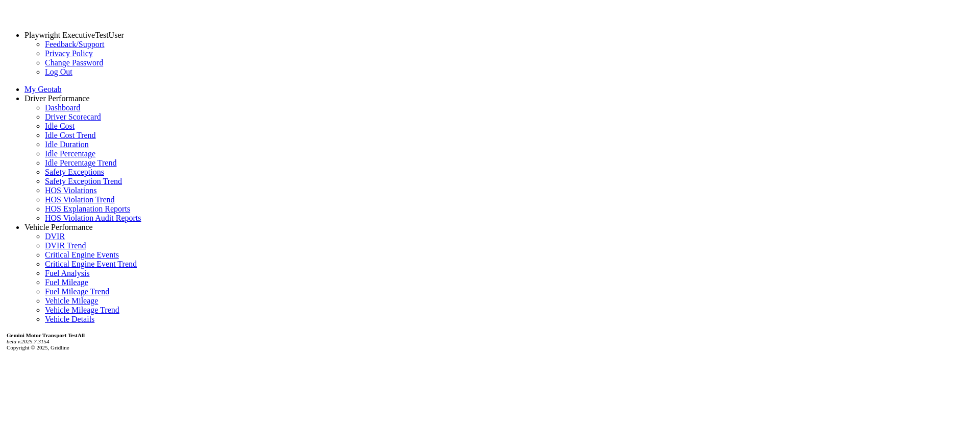 Image resolution: width=980 pixels, height=444 pixels. What do you see at coordinates (491, 341) in the screenshot?
I see `div: Copyright © 2025, Gridline` at bounding box center [491, 341].